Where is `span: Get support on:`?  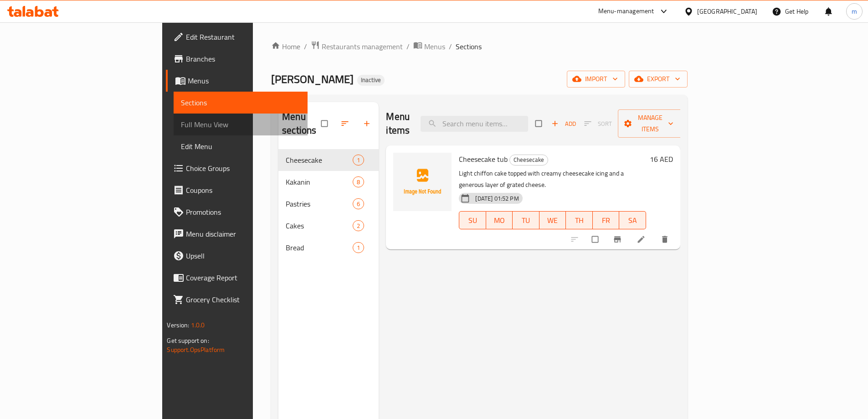
span: Get support on: is located at coordinates (187, 340).